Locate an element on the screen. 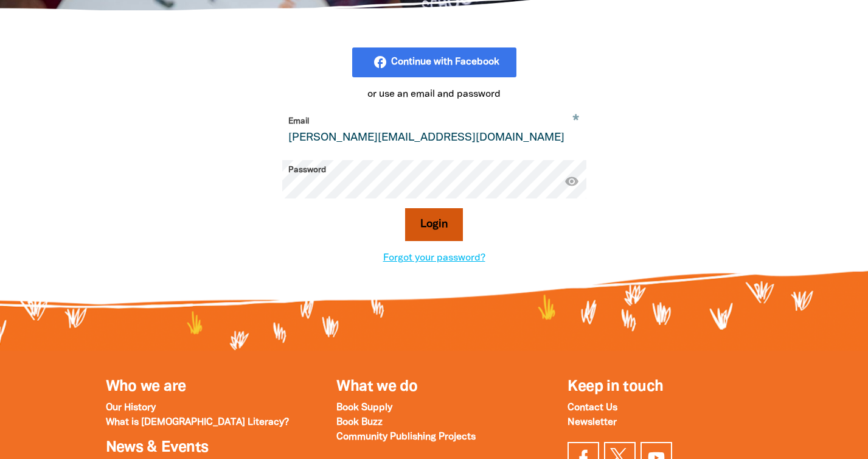 This screenshot has height=459, width=868. strong: Book Supply is located at coordinates (364, 408).